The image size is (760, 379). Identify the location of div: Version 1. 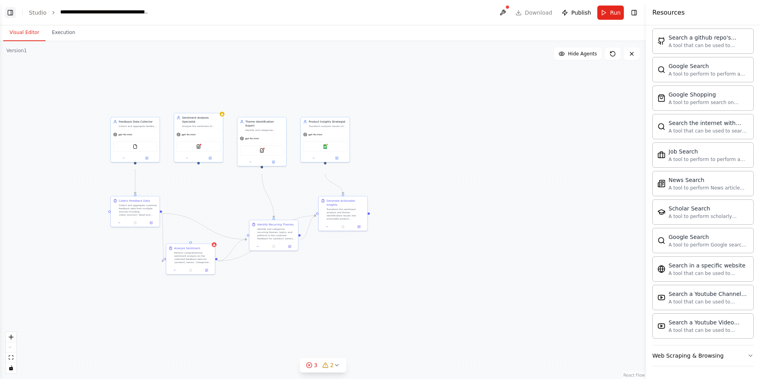
(17, 51).